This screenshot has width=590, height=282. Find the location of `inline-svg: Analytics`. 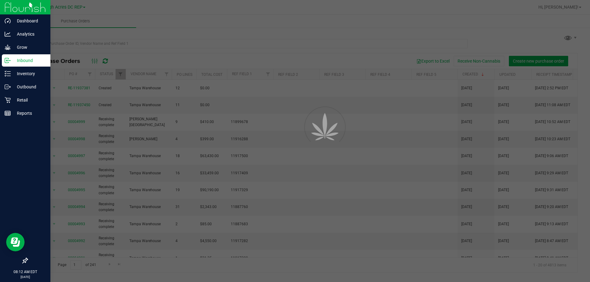

inline-svg: Analytics is located at coordinates (8, 34).